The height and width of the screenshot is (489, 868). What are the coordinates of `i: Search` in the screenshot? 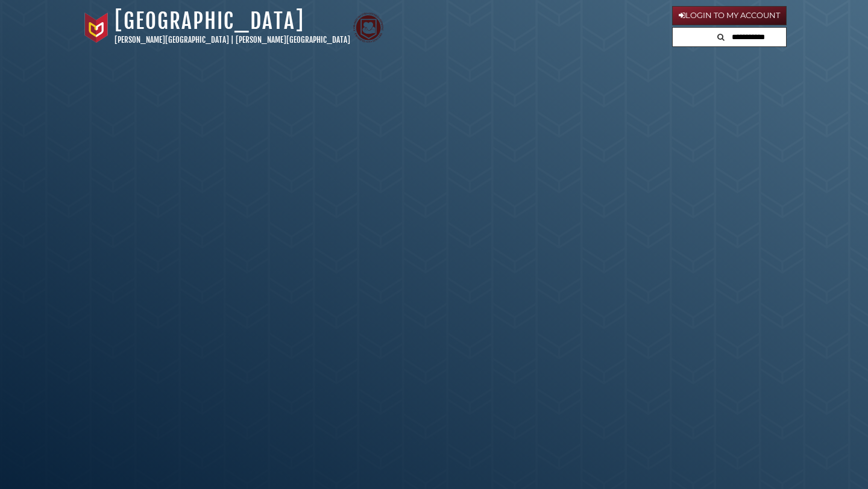 It's located at (721, 37).